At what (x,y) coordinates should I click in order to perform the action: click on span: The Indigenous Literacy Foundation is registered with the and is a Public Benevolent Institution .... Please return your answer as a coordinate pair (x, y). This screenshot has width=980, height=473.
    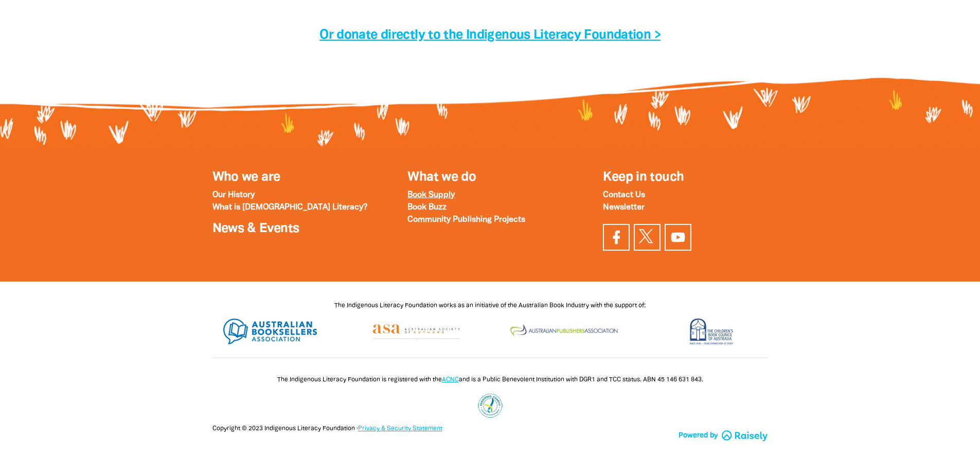
    Looking at the image, I should click on (490, 379).